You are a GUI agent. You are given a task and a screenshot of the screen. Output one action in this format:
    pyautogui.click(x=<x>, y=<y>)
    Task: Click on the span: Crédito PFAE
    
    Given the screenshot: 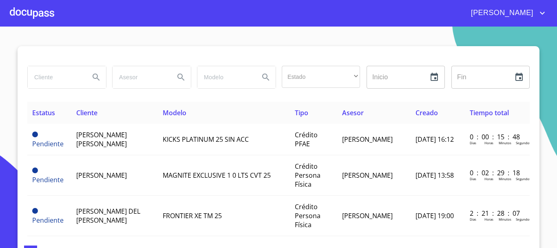 What is the action you would take?
    pyautogui.click(x=306, y=139)
    